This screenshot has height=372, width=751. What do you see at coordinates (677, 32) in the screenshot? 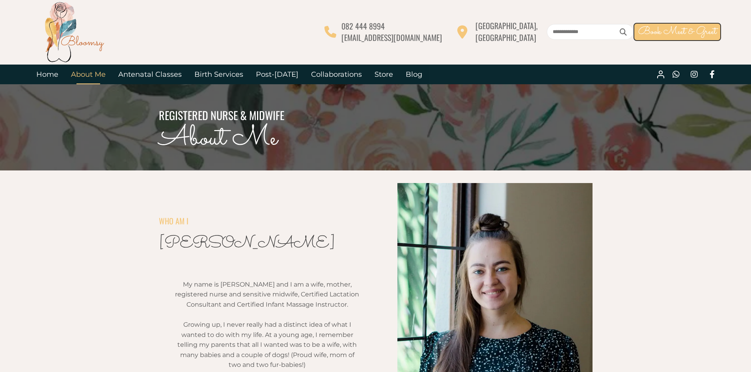
I see `a: Book Meet & Greet` at bounding box center [677, 32].